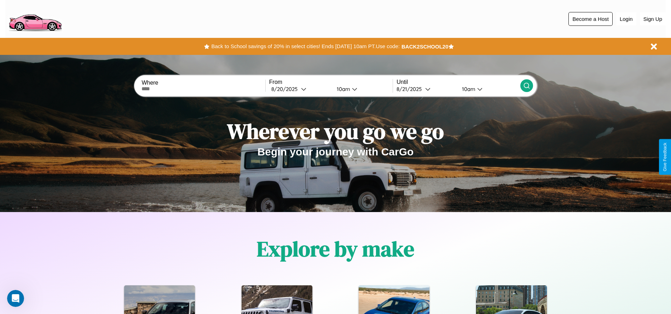  What do you see at coordinates (410, 89) in the screenshot?
I see `div: 8 / 21 / 2025` at bounding box center [410, 89].